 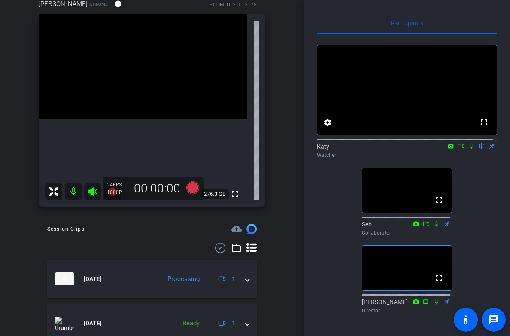 What do you see at coordinates (494, 320) in the screenshot?
I see `mat-icon: message` at bounding box center [494, 320].